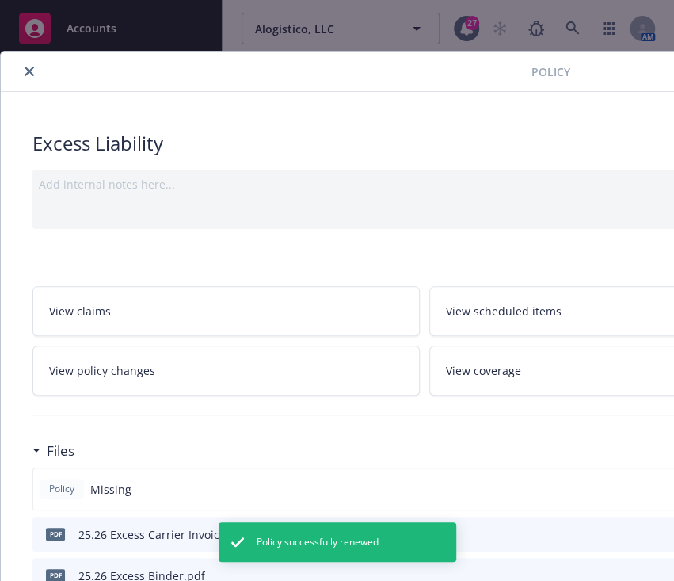 The height and width of the screenshot is (581, 674). I want to click on div: 25.26 Excess Carrier Invoice.pdf, so click(162, 534).